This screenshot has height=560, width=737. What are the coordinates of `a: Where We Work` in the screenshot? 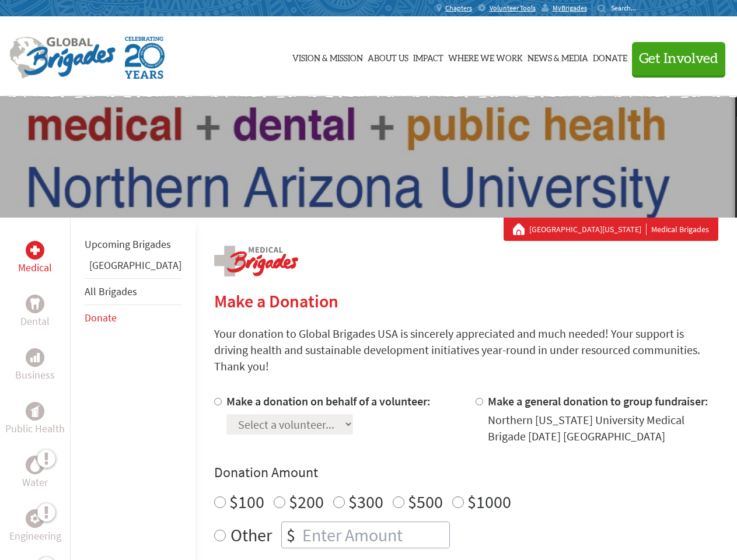 It's located at (485, 57).